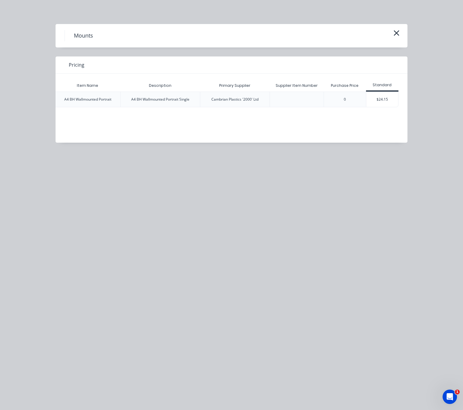 This screenshot has height=410, width=463. Describe the element at coordinates (235, 86) in the screenshot. I see `div: Primary Supplier` at that location.